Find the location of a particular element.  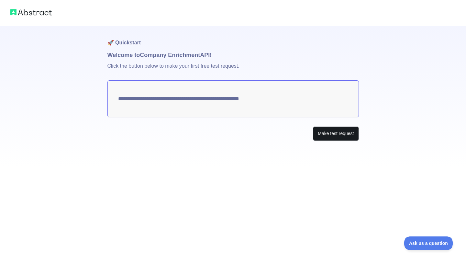

button: Make test request is located at coordinates (336, 133).